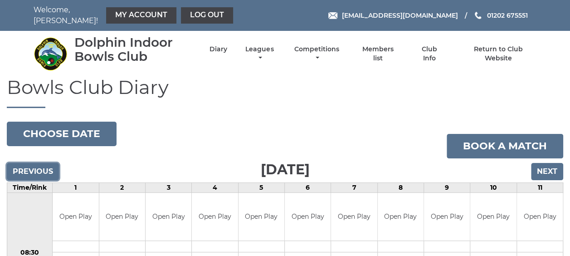 The height and width of the screenshot is (256, 570). Describe the element at coordinates (429, 54) in the screenshot. I see `a: Club Info` at that location.